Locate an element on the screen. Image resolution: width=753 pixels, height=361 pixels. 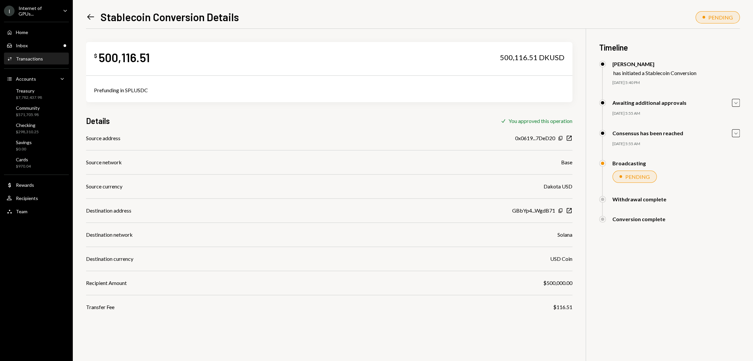
a: Savings$0.00 is located at coordinates (36, 146).